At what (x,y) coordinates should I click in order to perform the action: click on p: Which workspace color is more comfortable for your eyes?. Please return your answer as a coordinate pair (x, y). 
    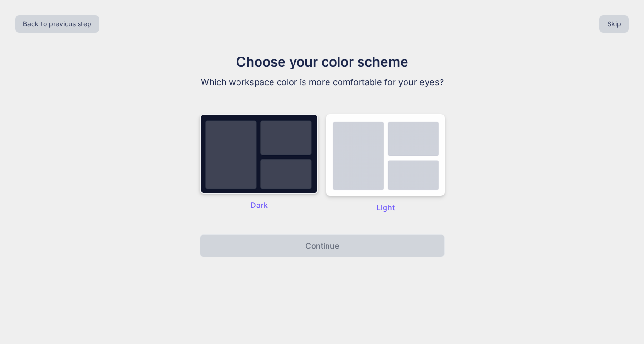
    Looking at the image, I should click on (322, 83).